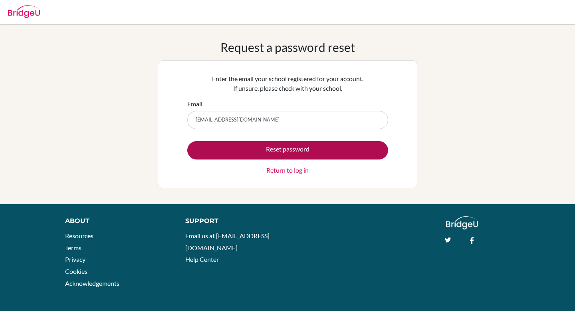 The height and width of the screenshot is (311, 575). What do you see at coordinates (462, 223) in the screenshot?
I see `img: logo_white@2x-f4f0deed5e89b7ecb1c2cc34c3e3d731f90f0f143d5ea2071677605dd97b5244.png` at bounding box center [462, 223].